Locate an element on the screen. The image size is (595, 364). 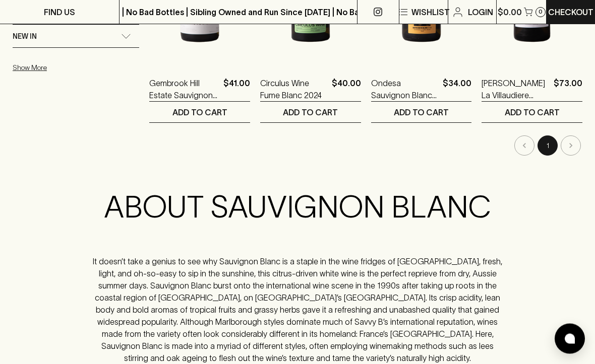
p: $0.00 is located at coordinates (509, 12).